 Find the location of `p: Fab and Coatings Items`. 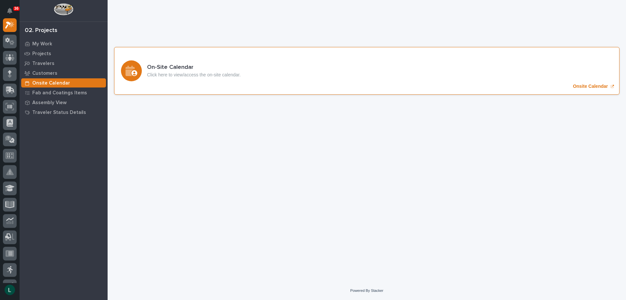

p: Fab and Coatings Items is located at coordinates (60, 93).